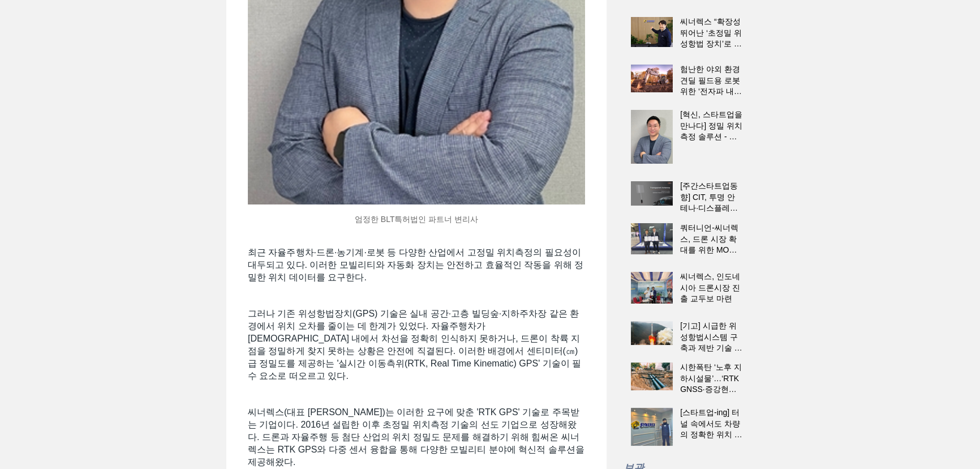 The image size is (980, 469). Describe the element at coordinates (711, 337) in the screenshot. I see `h2: [기고] 시급한 위성항법시스템 구축과 제반 기술 경쟁력 강화` at that location.